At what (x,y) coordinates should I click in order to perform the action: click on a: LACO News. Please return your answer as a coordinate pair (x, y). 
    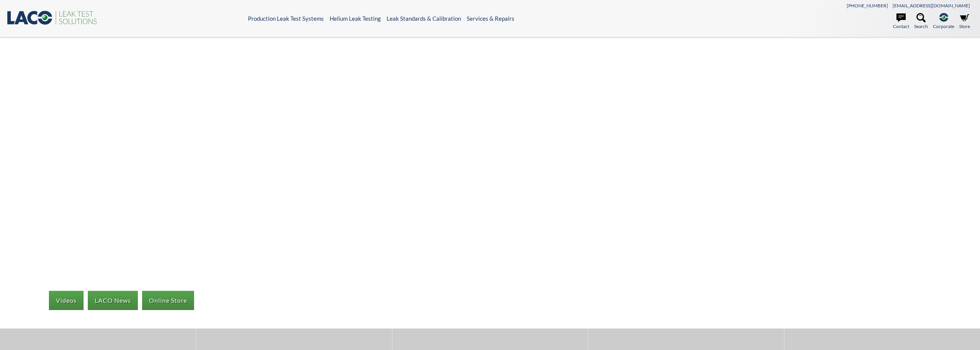
    Looking at the image, I should click on (113, 301).